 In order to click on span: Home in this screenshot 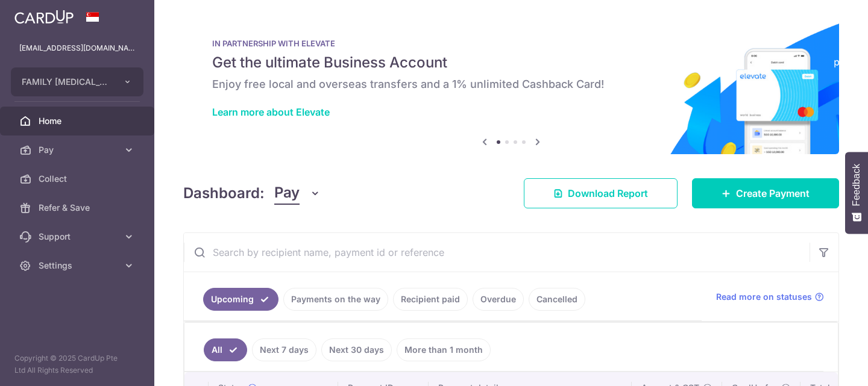, I will do `click(78, 121)`.